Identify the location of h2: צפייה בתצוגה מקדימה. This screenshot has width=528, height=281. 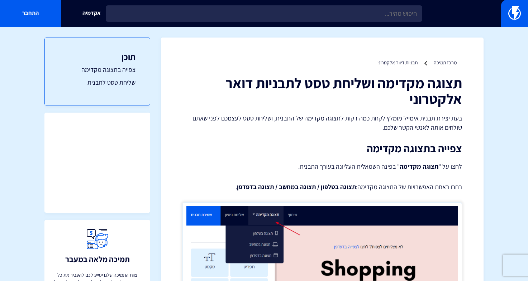
(322, 149).